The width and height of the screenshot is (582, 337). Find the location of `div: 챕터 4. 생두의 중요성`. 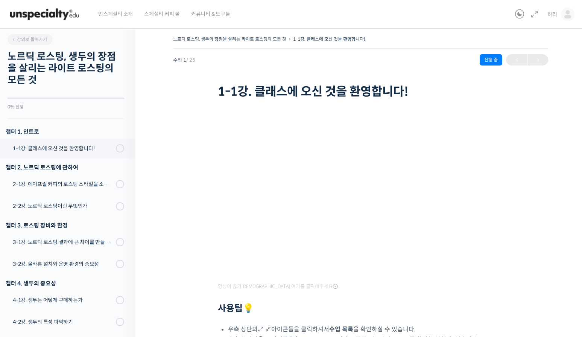

div: 챕터 4. 생두의 중요성 is located at coordinates (65, 283).